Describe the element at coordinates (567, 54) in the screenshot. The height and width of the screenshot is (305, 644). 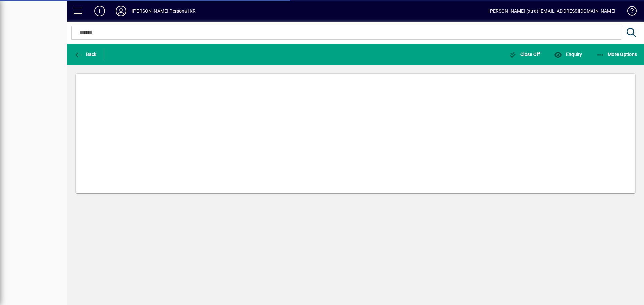
I see `button: Enquiry` at that location.